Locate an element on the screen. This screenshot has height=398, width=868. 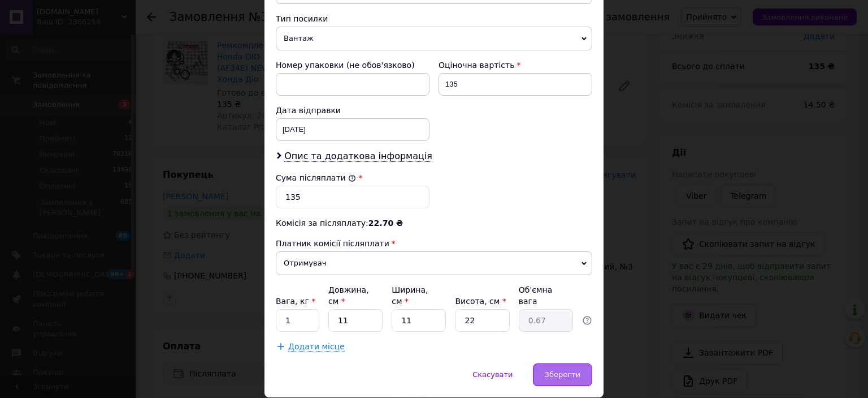
span: Тип посилки is located at coordinates (302, 19).